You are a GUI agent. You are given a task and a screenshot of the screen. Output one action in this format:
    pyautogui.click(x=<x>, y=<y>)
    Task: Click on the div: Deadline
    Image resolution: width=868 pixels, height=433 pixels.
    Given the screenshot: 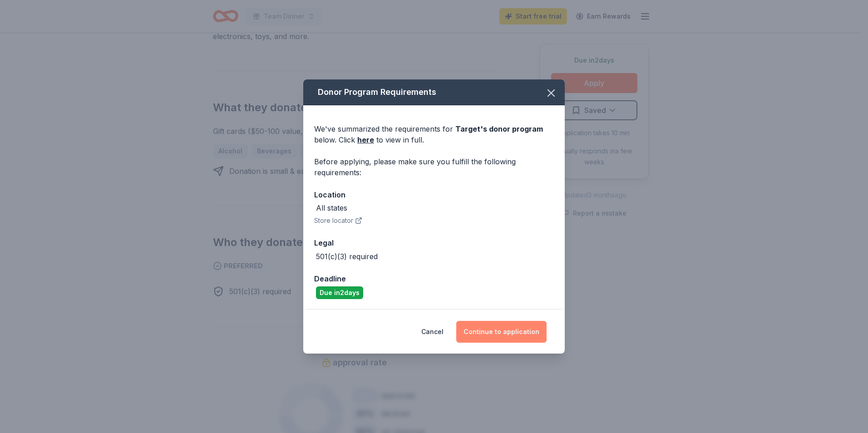 What is the action you would take?
    pyautogui.click(x=434, y=279)
    